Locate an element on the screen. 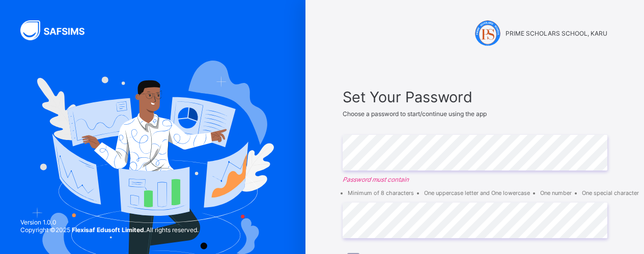  span: Set Your Password is located at coordinates (475, 97).